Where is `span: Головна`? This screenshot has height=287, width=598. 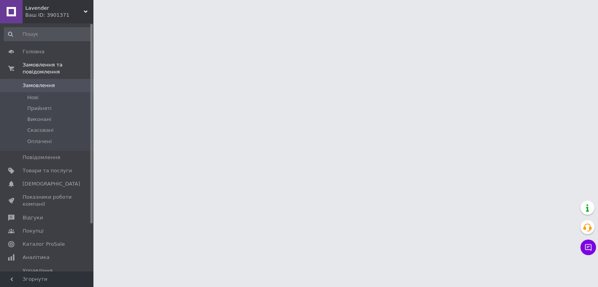
span: Головна is located at coordinates (33, 52).